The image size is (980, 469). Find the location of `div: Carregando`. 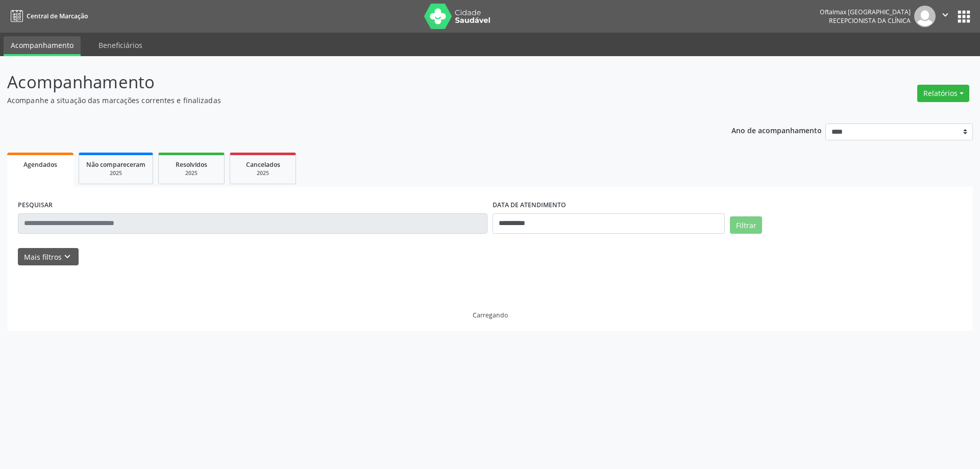

div: Carregando is located at coordinates (490, 315).